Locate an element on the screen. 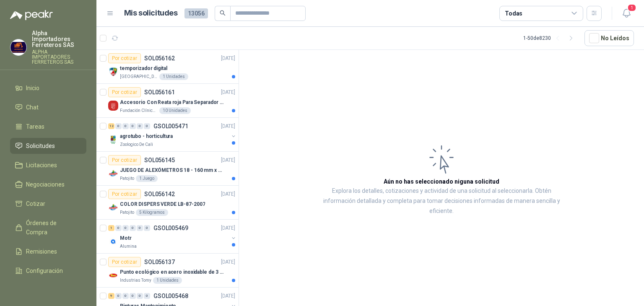 The height and width of the screenshot is (306, 644). a: Cotizar is located at coordinates (48, 203).